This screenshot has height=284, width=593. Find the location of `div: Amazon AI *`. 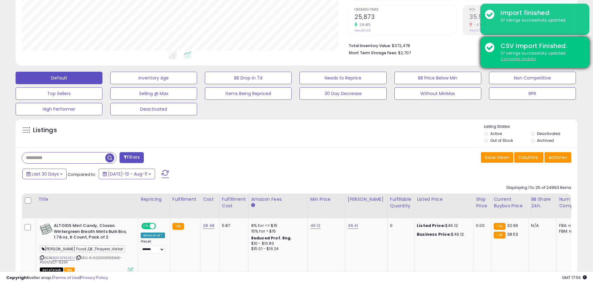

div: Amazon AI * is located at coordinates (153, 235).